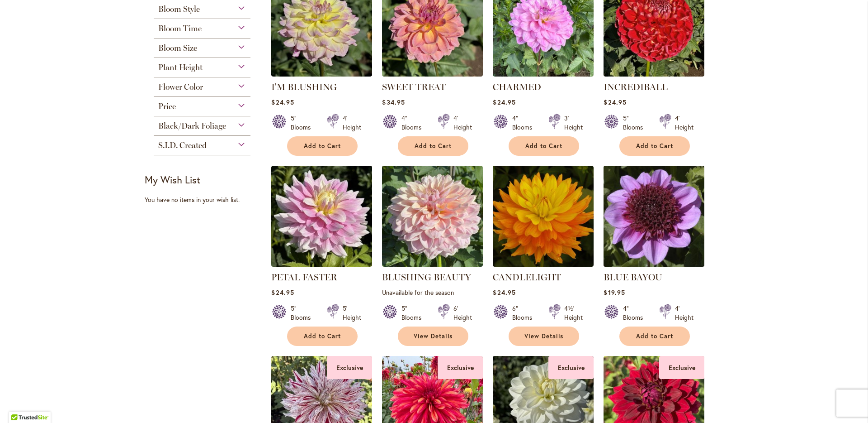 This screenshot has width=868, height=423. What do you see at coordinates (167, 106) in the screenshot?
I see `span: Price` at bounding box center [167, 106].